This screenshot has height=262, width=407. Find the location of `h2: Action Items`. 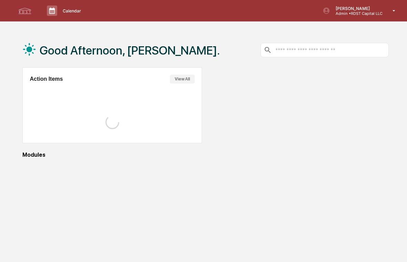

h2: Action Items is located at coordinates (46, 79).